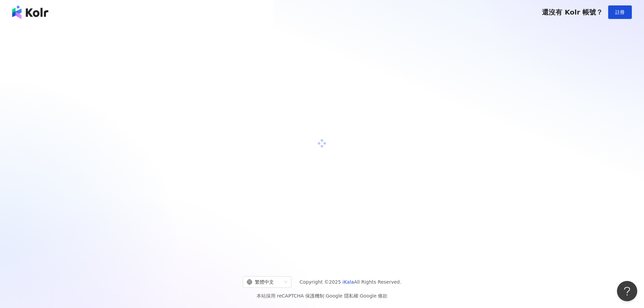 The height and width of the screenshot is (308, 644). Describe the element at coordinates (348, 282) in the screenshot. I see `a: iKala` at that location.